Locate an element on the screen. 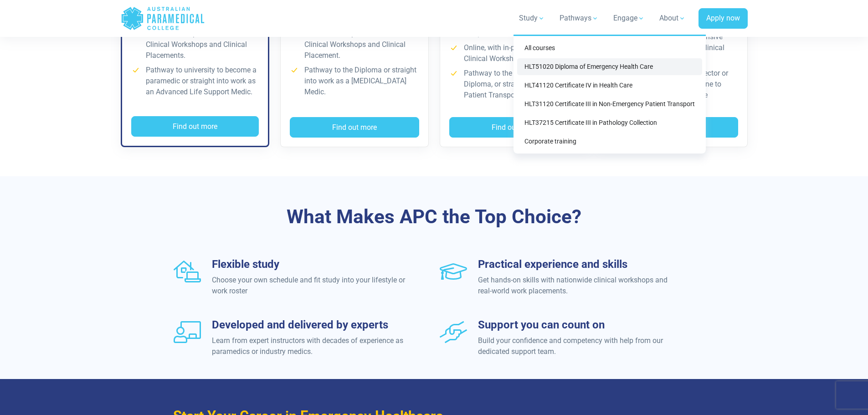 Image resolution: width=868 pixels, height=415 pixels. h3: Developed and delivered by experts is located at coordinates (309, 325).